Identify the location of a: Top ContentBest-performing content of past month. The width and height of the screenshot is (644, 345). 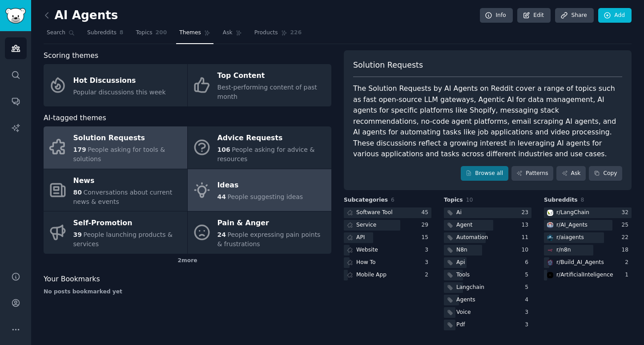
(259, 85).